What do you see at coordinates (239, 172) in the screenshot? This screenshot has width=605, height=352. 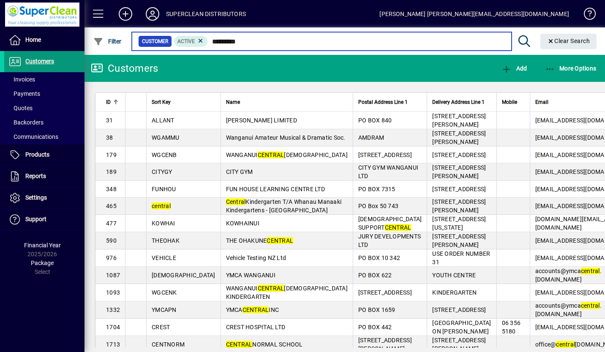 I see `span: CITY GYM` at bounding box center [239, 172].